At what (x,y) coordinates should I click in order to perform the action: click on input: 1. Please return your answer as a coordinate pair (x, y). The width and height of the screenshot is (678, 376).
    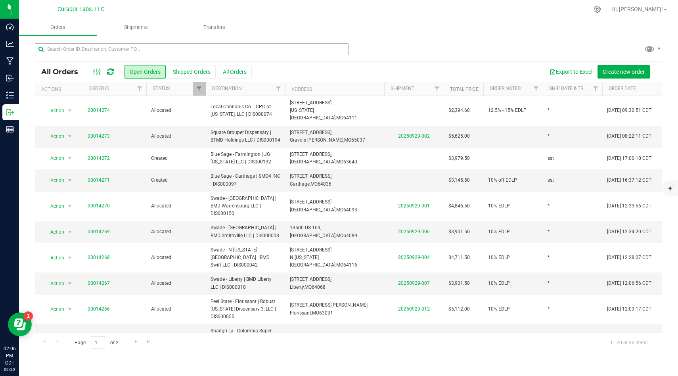
    Looking at the image, I should click on (98, 342).